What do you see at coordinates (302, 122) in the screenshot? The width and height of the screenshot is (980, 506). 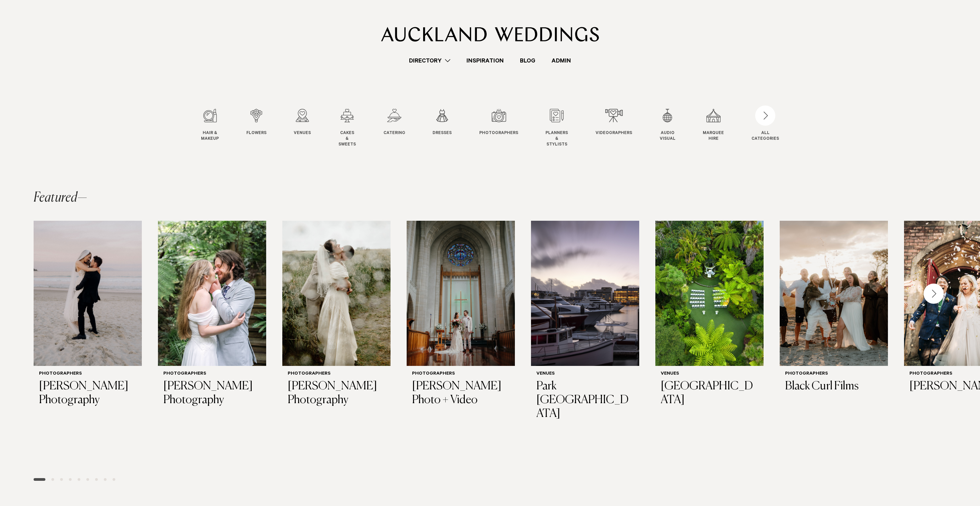 I see `a: Venues` at bounding box center [302, 122].